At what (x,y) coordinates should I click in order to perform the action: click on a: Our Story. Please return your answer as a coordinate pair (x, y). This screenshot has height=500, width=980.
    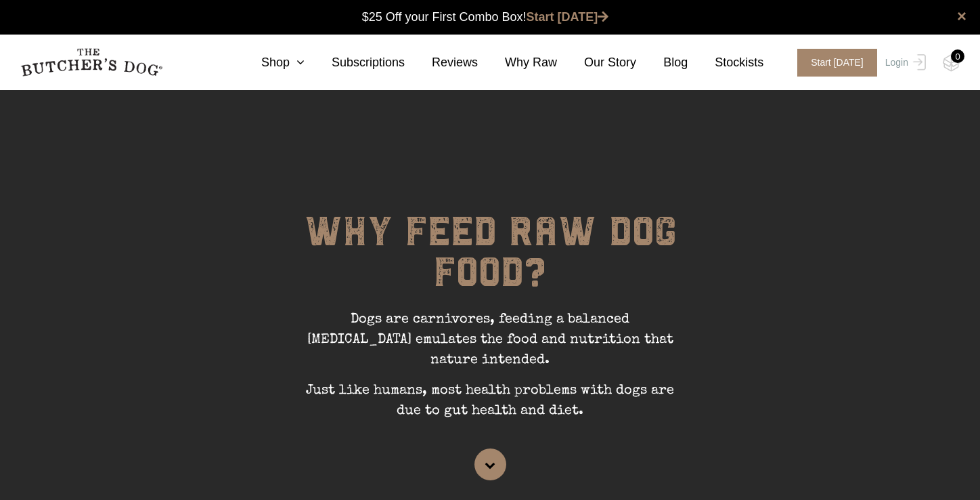
    Looking at the image, I should click on (597, 62).